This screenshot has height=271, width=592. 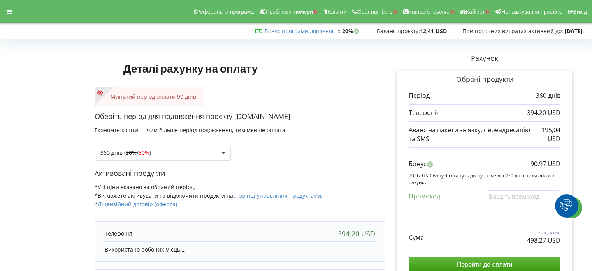 I want to click on p: 589,24 USD, so click(x=544, y=233).